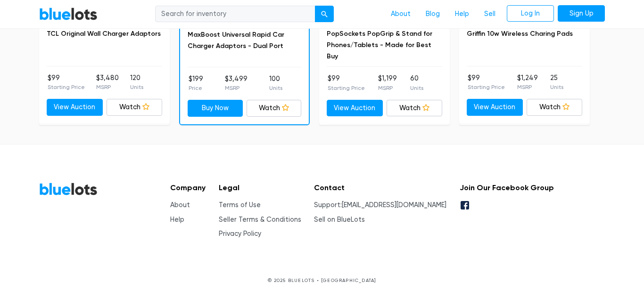 The image size is (644, 298). What do you see at coordinates (433, 14) in the screenshot?
I see `a: Blog` at bounding box center [433, 14].